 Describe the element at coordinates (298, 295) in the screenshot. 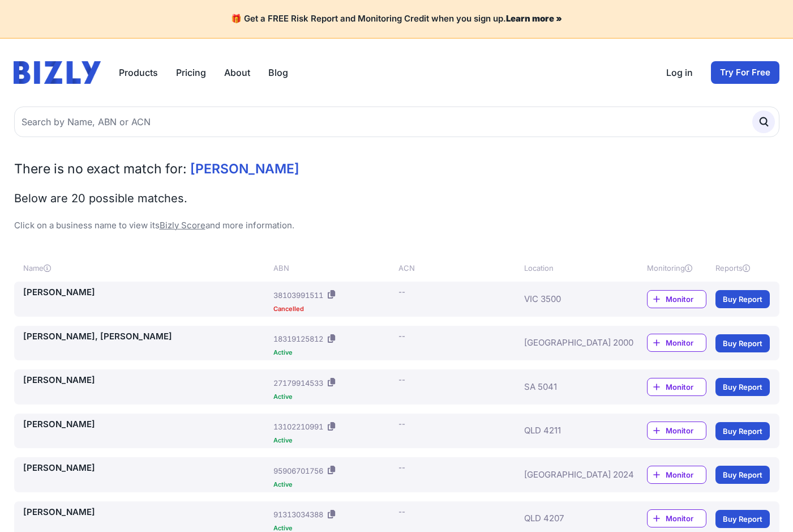

I see `div: 38103991511` at that location.